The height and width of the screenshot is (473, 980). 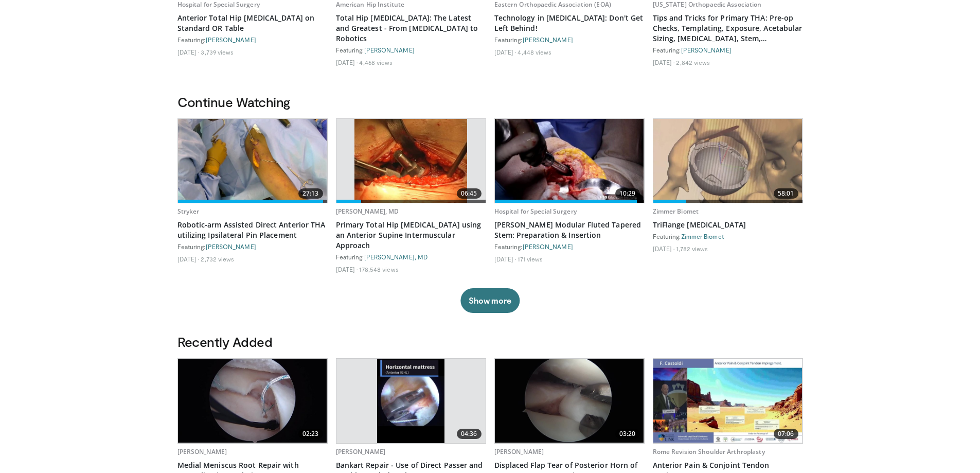 I want to click on img: 8037028b-5014-4d38-9a8c-71d966c81743.620x360_q85_upscale.jpg, so click(x=728, y=400).